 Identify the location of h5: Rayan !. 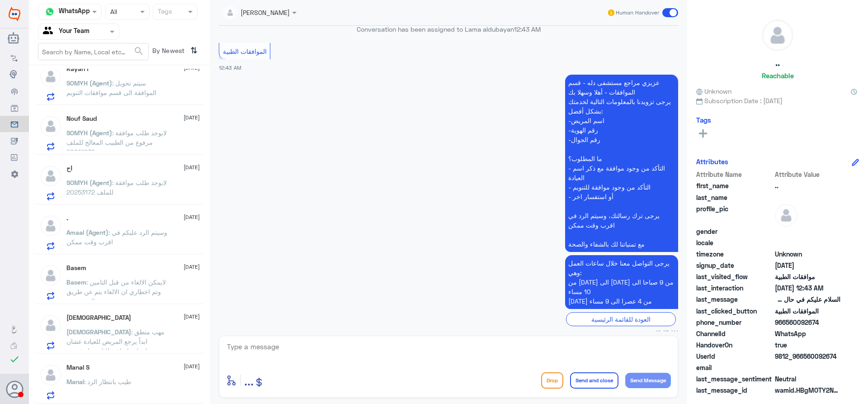
(77, 69).